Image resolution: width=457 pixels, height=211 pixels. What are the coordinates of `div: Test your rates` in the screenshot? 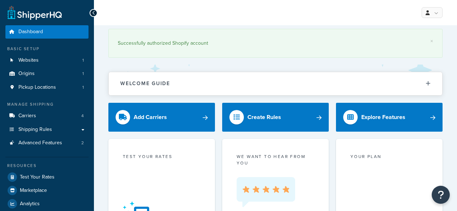 It's located at (161, 157).